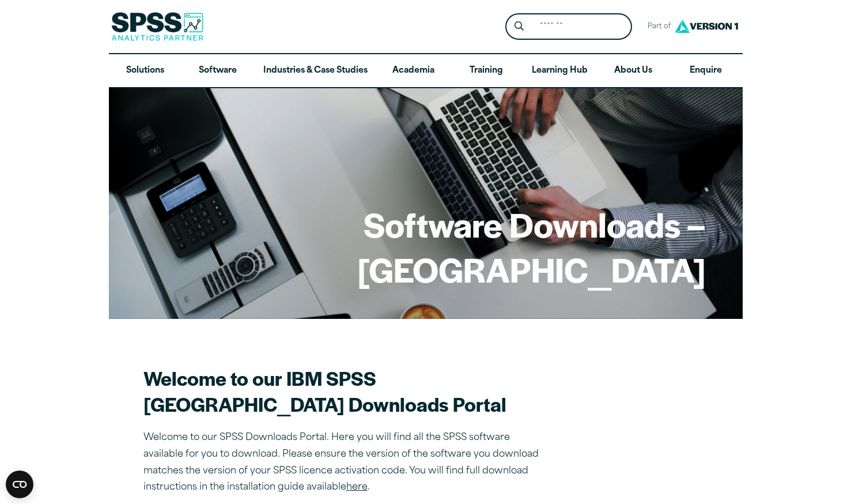  What do you see at coordinates (657, 26) in the screenshot?
I see `span: Part of` at bounding box center [657, 26].